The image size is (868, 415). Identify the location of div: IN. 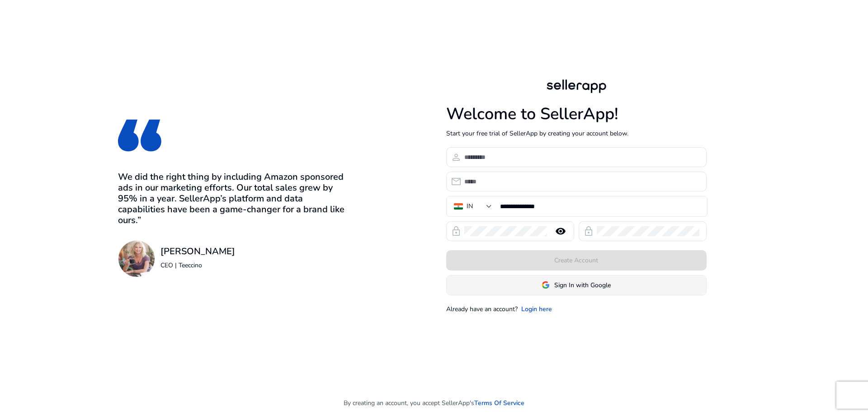
(469, 207).